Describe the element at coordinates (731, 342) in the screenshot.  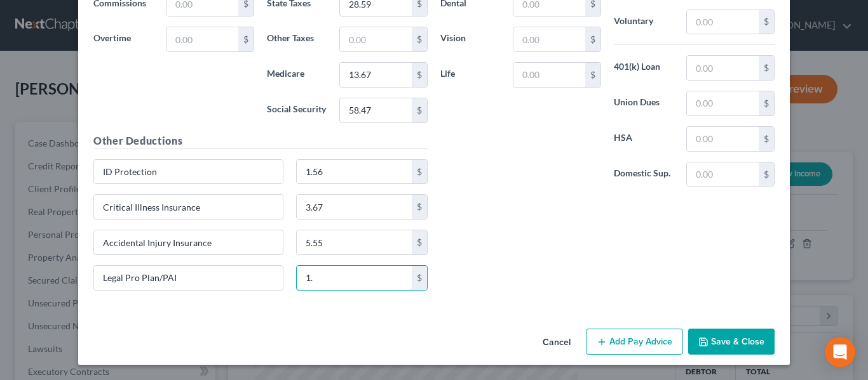
I see `button: Save & Close` at that location.